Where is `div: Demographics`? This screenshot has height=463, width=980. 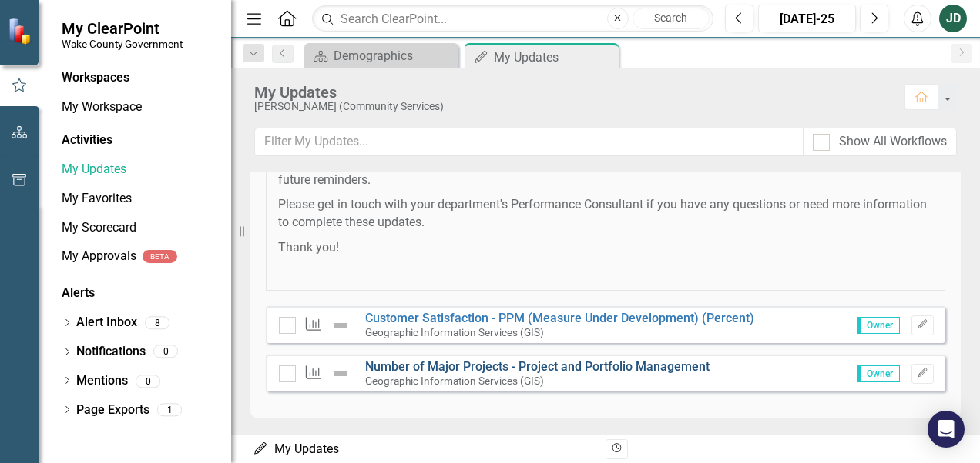
div: Demographics is located at coordinates (394, 56).